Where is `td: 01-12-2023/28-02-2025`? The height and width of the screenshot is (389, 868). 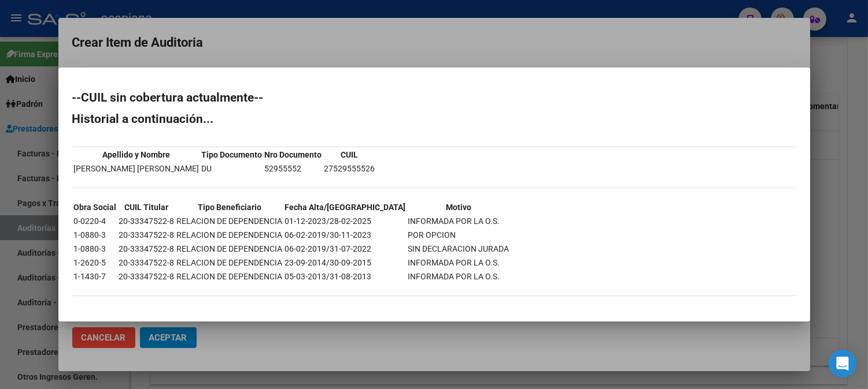 td: 01-12-2023/28-02-2025 is located at coordinates (345, 221).